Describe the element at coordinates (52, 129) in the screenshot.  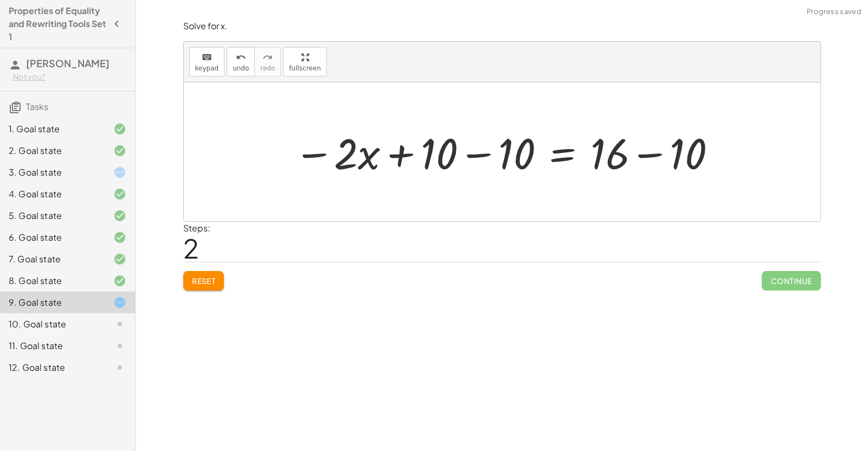
I see `div: 1. Goal state` at that location.